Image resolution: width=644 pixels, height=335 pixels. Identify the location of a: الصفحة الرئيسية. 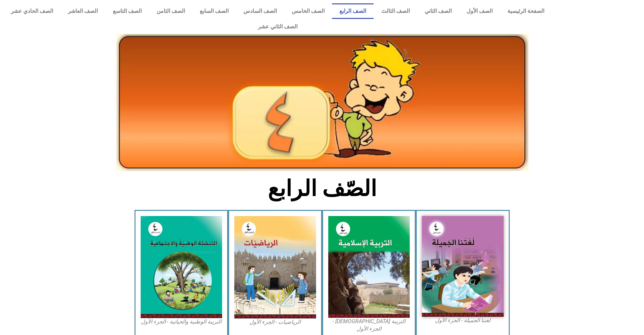
(526, 11).